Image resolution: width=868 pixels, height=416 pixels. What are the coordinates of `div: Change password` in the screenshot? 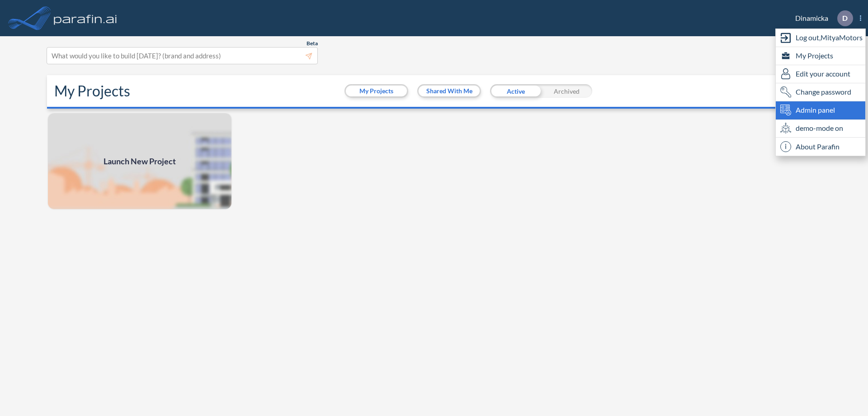 It's located at (821, 92).